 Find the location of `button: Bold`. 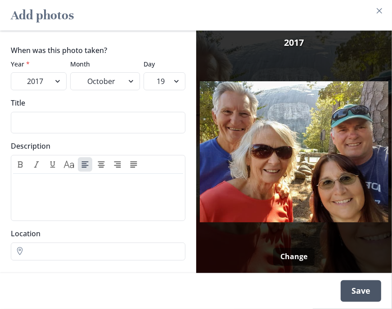

button: Bold is located at coordinates (20, 165).